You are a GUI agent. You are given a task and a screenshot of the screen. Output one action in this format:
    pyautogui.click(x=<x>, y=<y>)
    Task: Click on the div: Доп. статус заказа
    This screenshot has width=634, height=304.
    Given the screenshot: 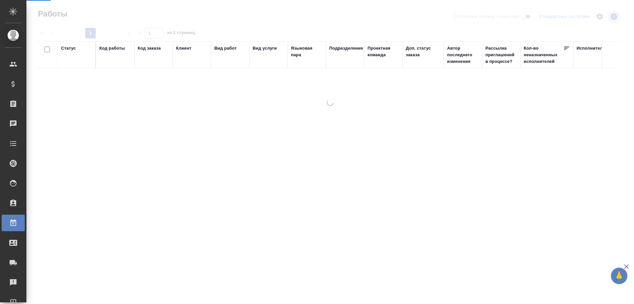 What is the action you would take?
    pyautogui.click(x=423, y=52)
    